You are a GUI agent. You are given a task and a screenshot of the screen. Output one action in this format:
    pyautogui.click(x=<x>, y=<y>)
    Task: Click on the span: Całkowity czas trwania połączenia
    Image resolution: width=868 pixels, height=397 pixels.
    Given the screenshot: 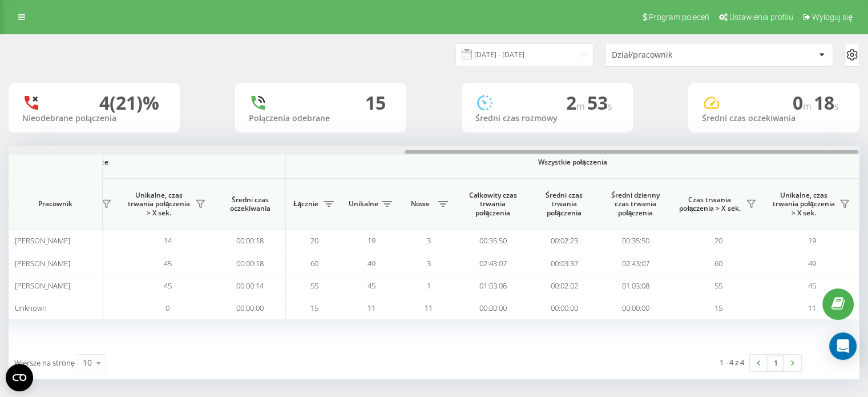 What is the action you would take?
    pyautogui.click(x=492, y=204)
    